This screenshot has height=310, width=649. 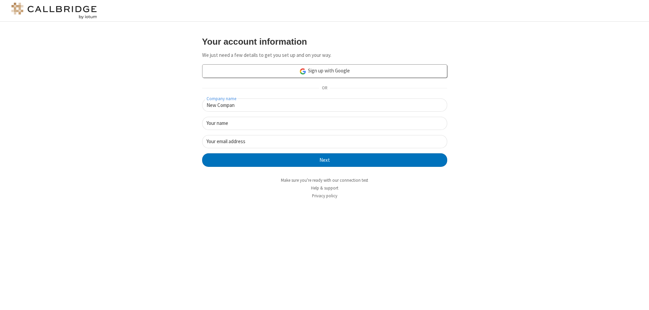 I want to click on a: Privacy policy, so click(x=324, y=195).